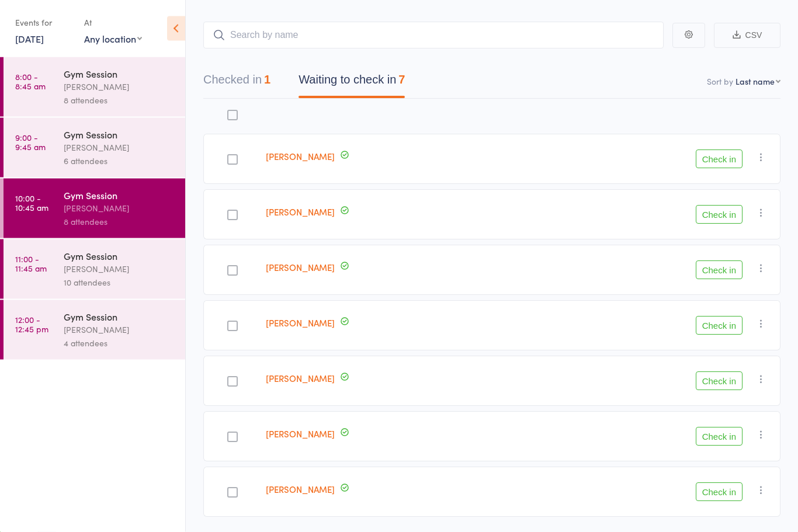  I want to click on time: 8:00 - 8:45 am, so click(30, 81).